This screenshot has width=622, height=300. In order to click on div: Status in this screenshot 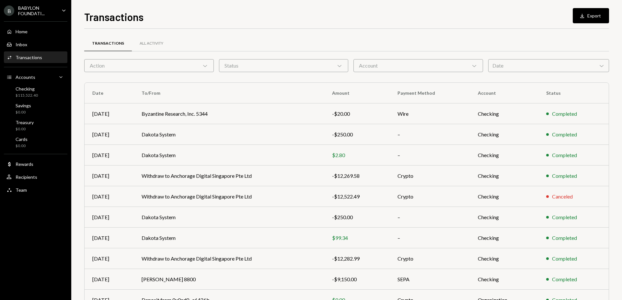, I will do `click(284, 66)`.